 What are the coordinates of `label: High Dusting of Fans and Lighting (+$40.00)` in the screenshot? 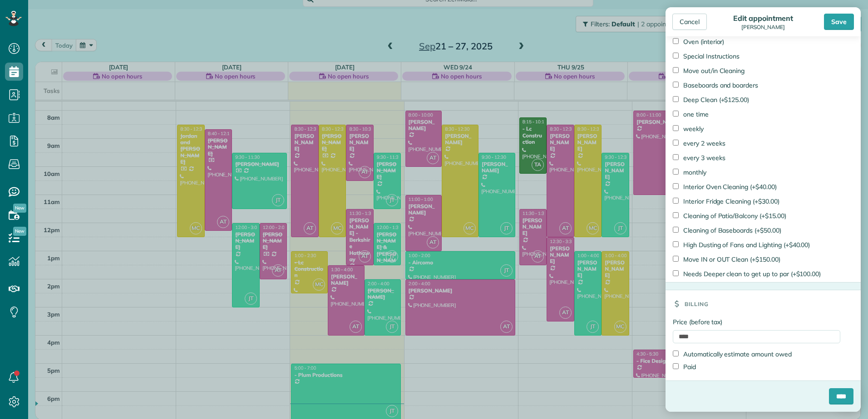 It's located at (741, 245).